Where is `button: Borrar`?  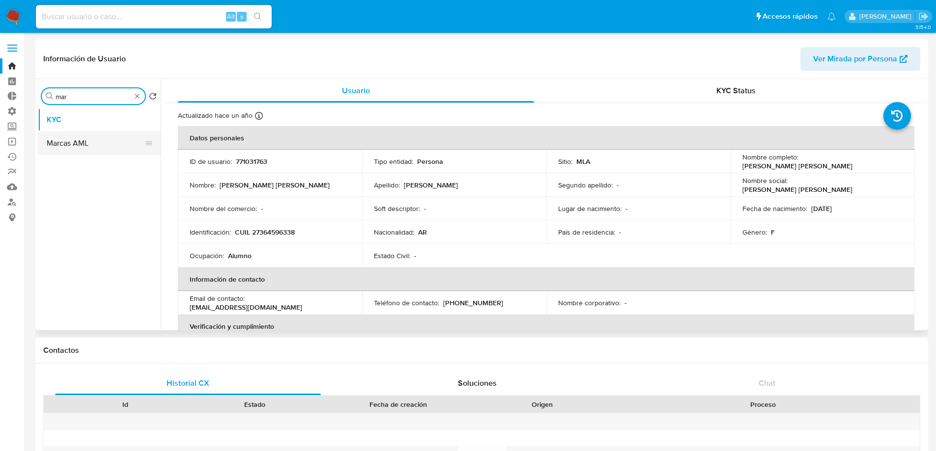
button: Borrar is located at coordinates (137, 96).